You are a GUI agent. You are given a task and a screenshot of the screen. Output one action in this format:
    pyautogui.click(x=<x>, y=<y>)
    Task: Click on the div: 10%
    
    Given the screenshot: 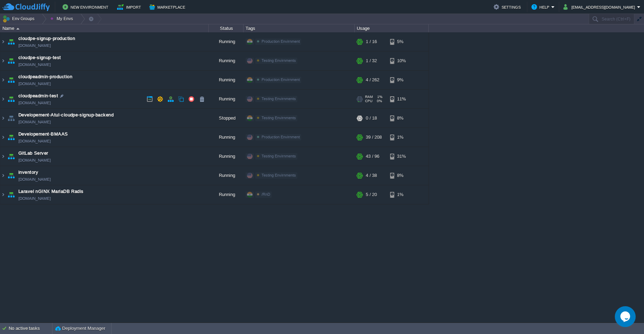 What is the action you would take?
    pyautogui.click(x=401, y=61)
    